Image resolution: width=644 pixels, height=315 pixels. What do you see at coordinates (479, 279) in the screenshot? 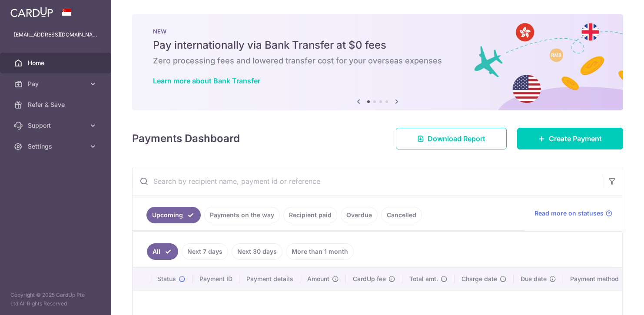
I see `span: Charge date` at bounding box center [479, 279].